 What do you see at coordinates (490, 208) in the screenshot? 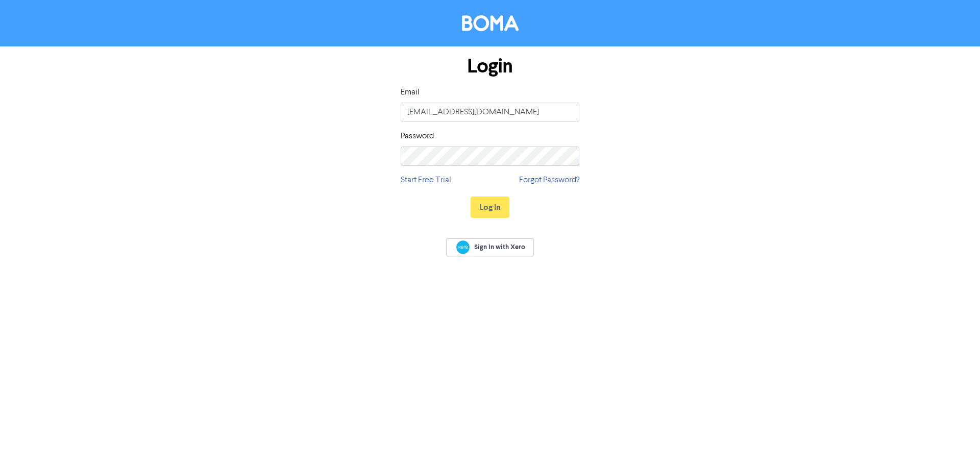
I see `button: Log In` at bounding box center [490, 208].